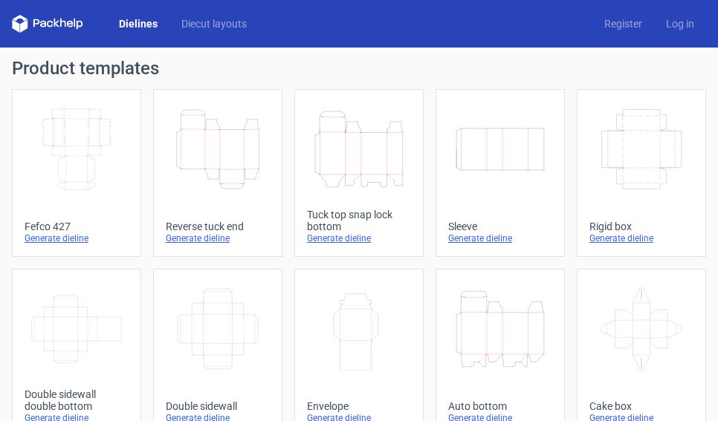  I want to click on a: Register, so click(623, 24).